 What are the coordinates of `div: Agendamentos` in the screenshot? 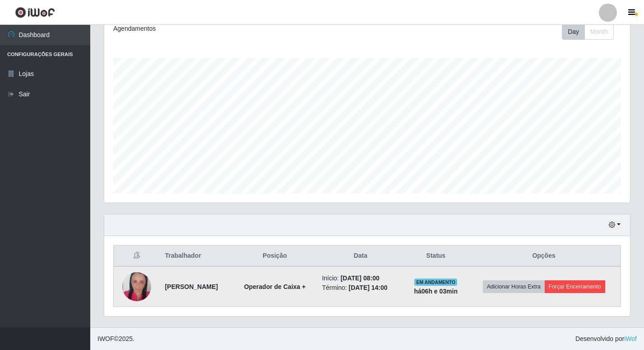 It's located at (215, 28).